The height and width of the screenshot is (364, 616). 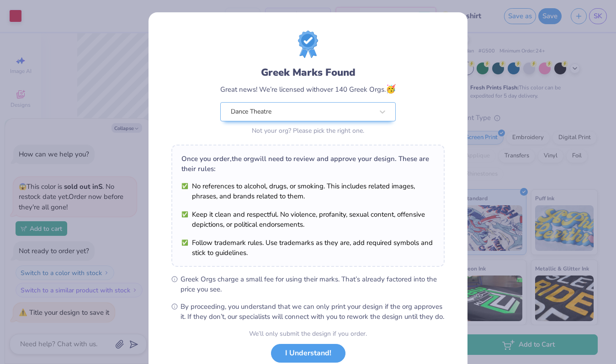 I want to click on span: Greek Orgs charge a small fee for using their marks. That’s already factored into the price you see., so click(x=313, y=284).